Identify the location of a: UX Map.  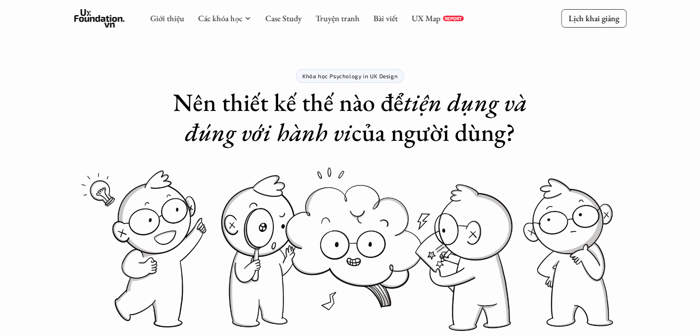
(425, 18).